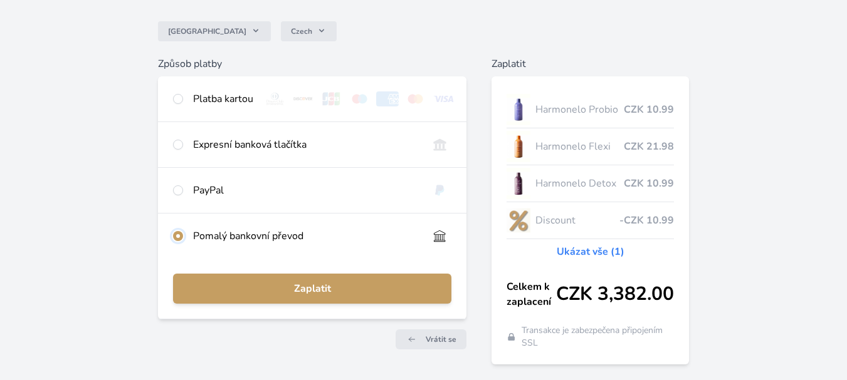 This screenshot has width=847, height=380. Describe the element at coordinates (301, 31) in the screenshot. I see `span: Czech` at that location.